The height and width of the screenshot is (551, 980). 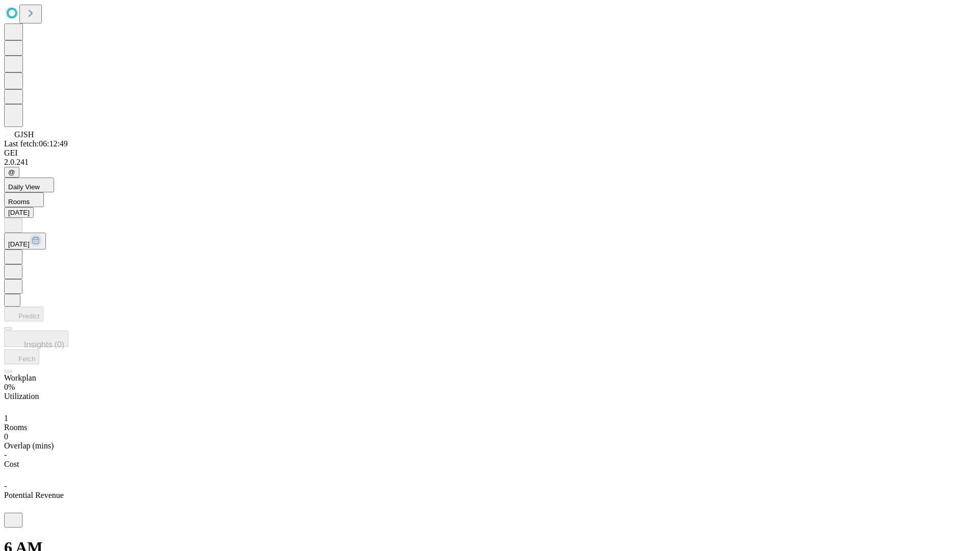 I want to click on button: Predict, so click(x=23, y=314).